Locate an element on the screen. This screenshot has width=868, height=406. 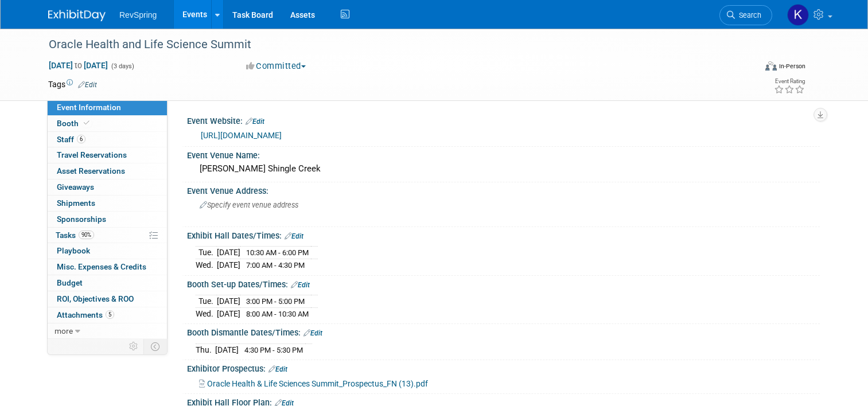
span: 10:30 AM - 6:00 PM is located at coordinates (277, 252).